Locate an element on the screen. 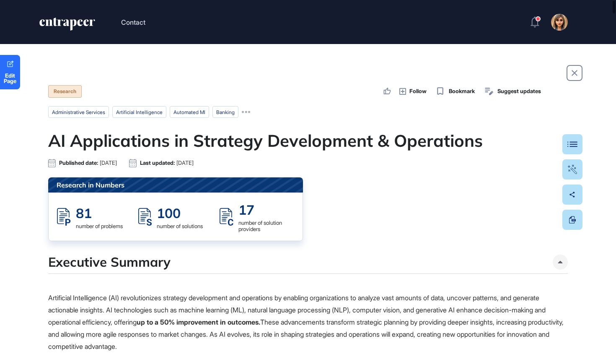 This screenshot has width=616, height=364. div: Published date: is located at coordinates (88, 162).